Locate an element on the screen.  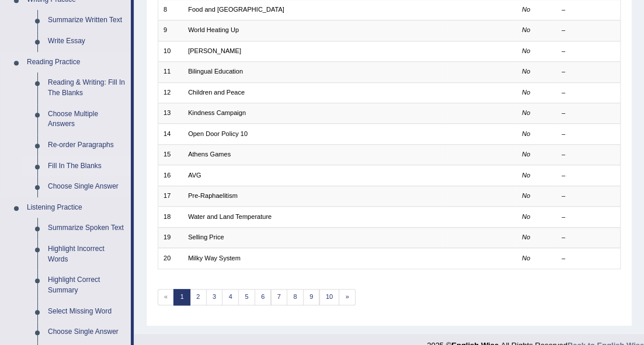
td: 11 is located at coordinates (170, 72).